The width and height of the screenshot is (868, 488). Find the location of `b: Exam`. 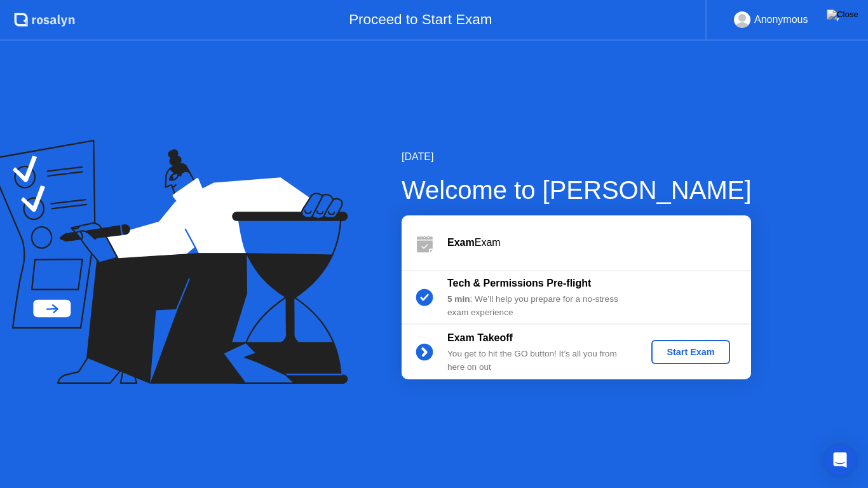

b: Exam is located at coordinates (461, 242).